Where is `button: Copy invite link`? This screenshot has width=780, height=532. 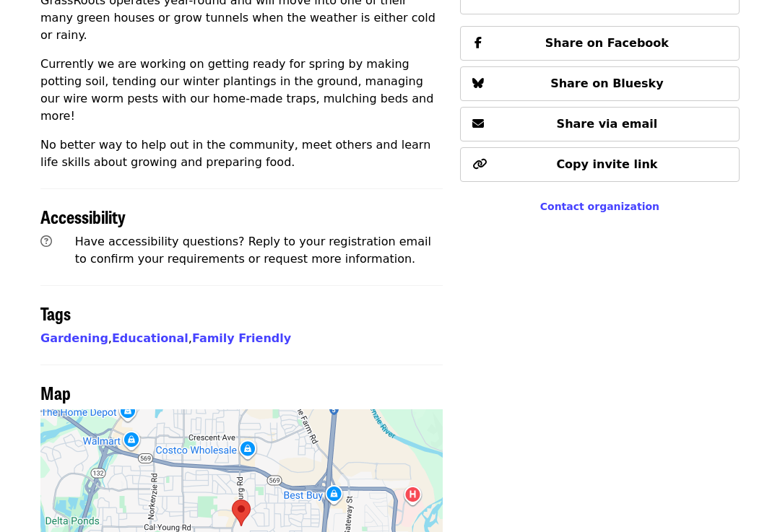
button: Copy invite link is located at coordinates (599, 166).